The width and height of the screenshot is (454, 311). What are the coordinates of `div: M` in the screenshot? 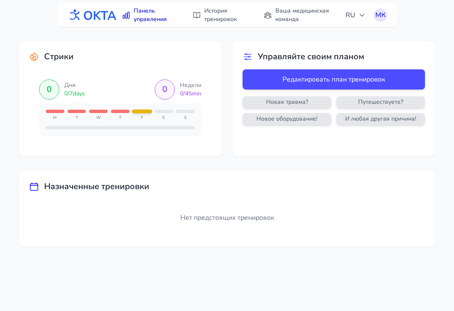 It's located at (55, 118).